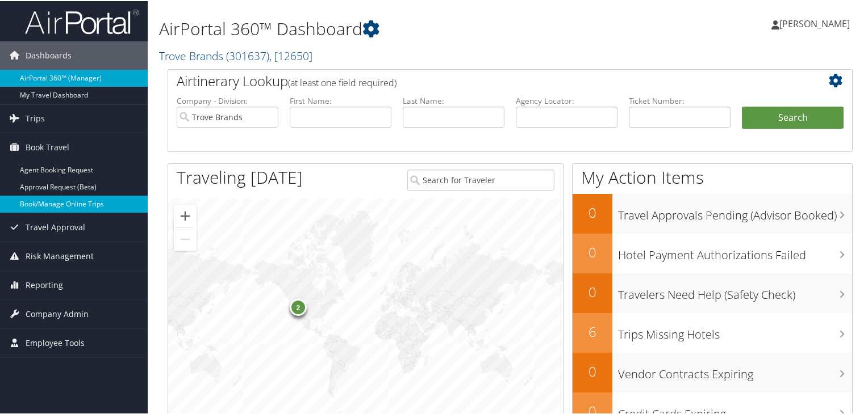 The image size is (868, 414). I want to click on input: Search for Traveler, so click(481, 178).